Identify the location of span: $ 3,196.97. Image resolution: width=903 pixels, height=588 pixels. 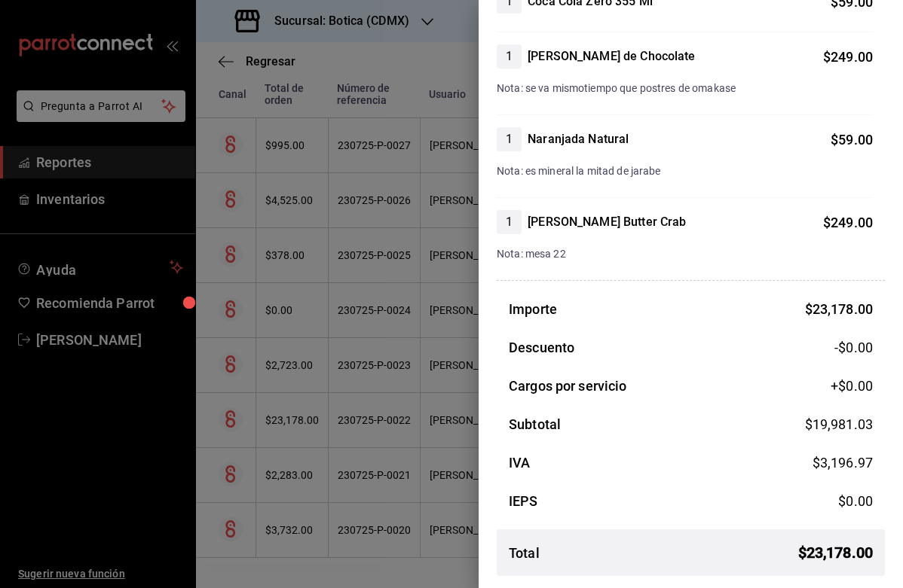
(843, 463).